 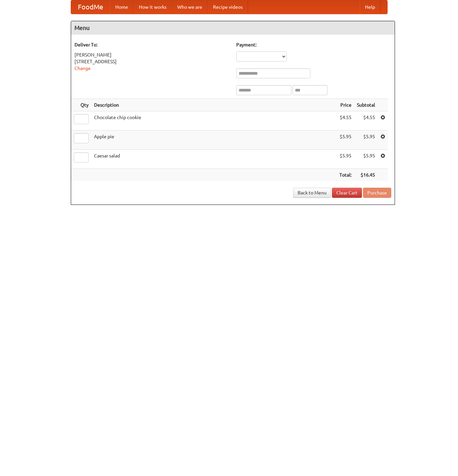 I want to click on a: Change, so click(x=83, y=68).